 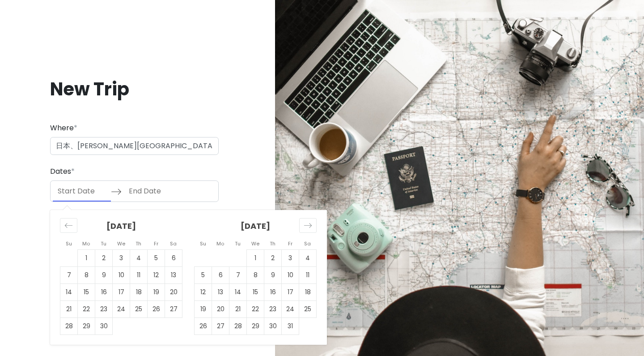 What do you see at coordinates (272, 275) in the screenshot?
I see `td: Choose Thursday, October 9, 2025 as your check-in date. It’s available.` at bounding box center [272, 275].